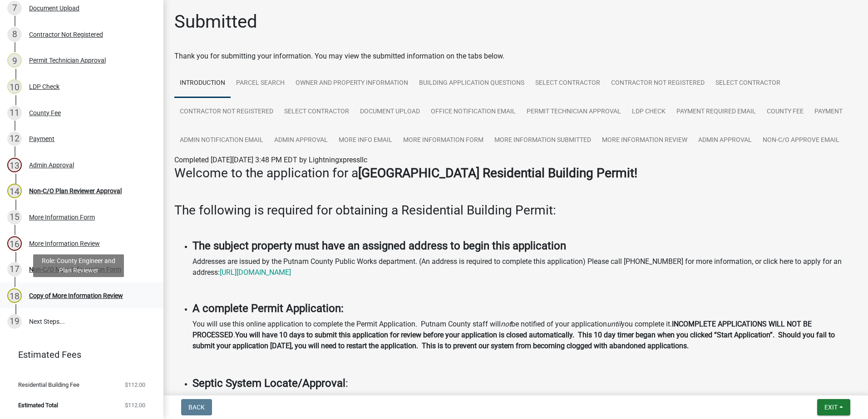  What do you see at coordinates (14, 8) in the screenshot?
I see `div: 7` at bounding box center [14, 8].